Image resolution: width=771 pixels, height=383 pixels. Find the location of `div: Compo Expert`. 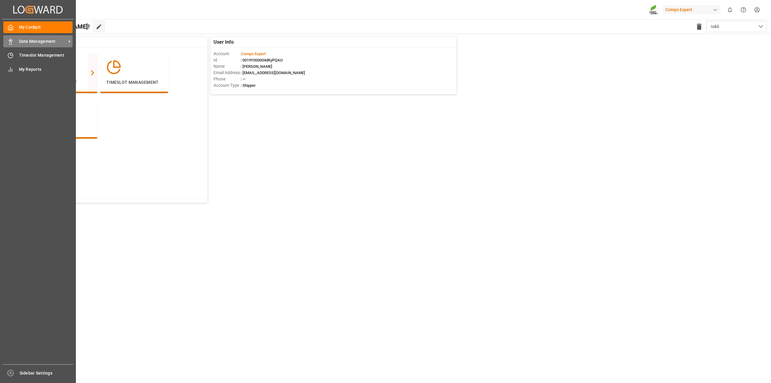

div: Compo Expert is located at coordinates (692, 10).